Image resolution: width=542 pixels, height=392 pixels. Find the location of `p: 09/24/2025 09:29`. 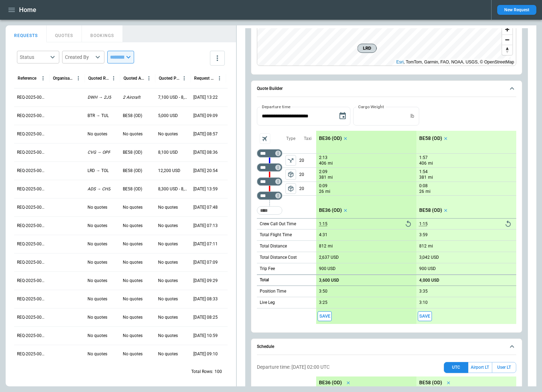

p: 09/24/2025 09:29 is located at coordinates (206, 280).